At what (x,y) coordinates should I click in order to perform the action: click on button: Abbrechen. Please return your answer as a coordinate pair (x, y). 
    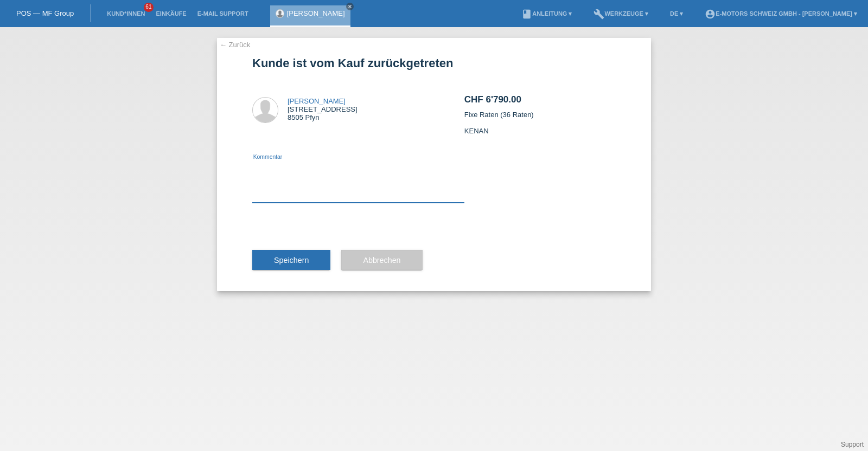
    Looking at the image, I should click on (381, 260).